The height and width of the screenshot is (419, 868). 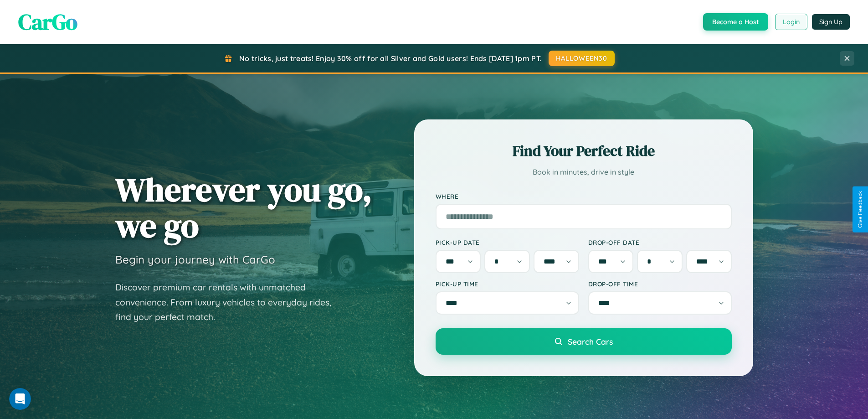 What do you see at coordinates (830, 22) in the screenshot?
I see `button: Sign Up` at bounding box center [830, 22].